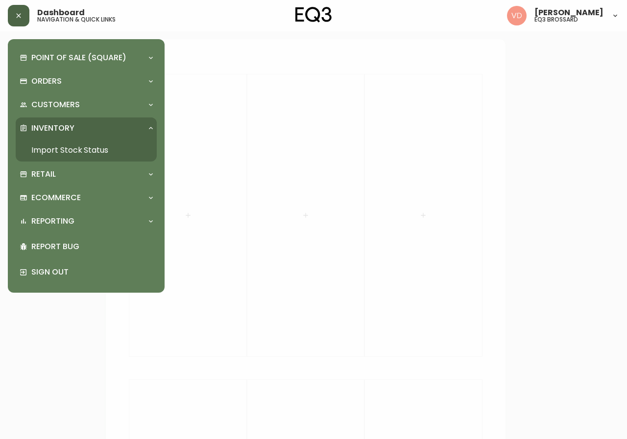  Describe the element at coordinates (56, 198) in the screenshot. I see `p: Ecommerce` at that location.